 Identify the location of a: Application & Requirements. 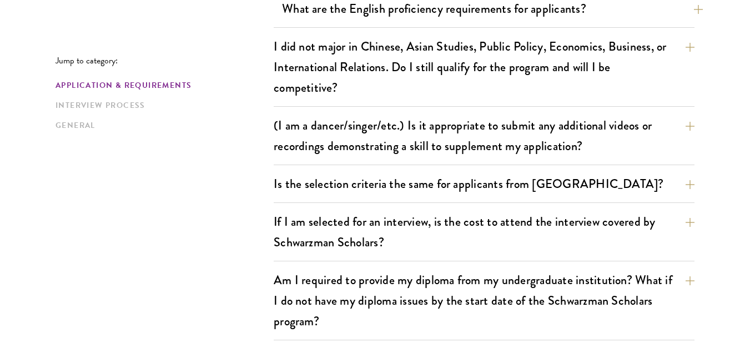
(161, 85).